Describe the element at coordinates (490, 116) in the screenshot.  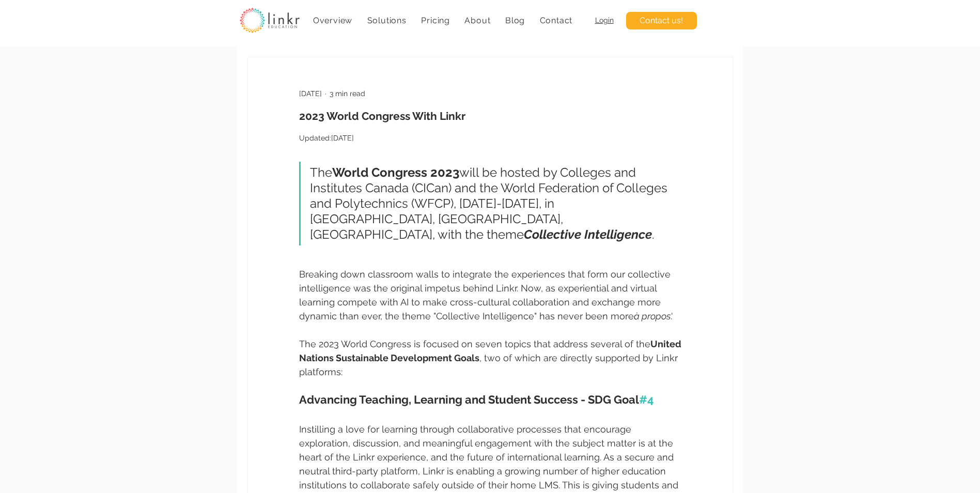
I see `h1: 2023 World Congress With Linkr` at that location.